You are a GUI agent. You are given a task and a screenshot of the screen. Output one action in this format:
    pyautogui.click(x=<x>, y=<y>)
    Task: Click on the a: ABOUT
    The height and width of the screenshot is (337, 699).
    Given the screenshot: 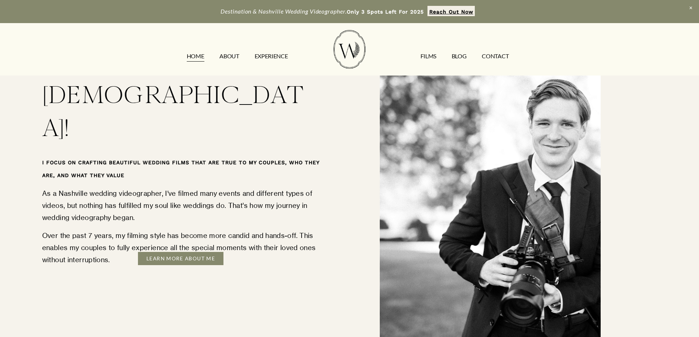 What is the action you would take?
    pyautogui.click(x=229, y=56)
    